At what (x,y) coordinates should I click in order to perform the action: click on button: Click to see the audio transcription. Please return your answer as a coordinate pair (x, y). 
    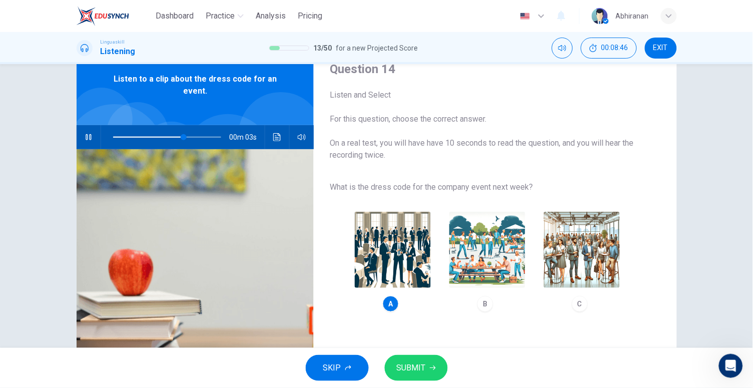
    Looking at the image, I should click on (277, 137).